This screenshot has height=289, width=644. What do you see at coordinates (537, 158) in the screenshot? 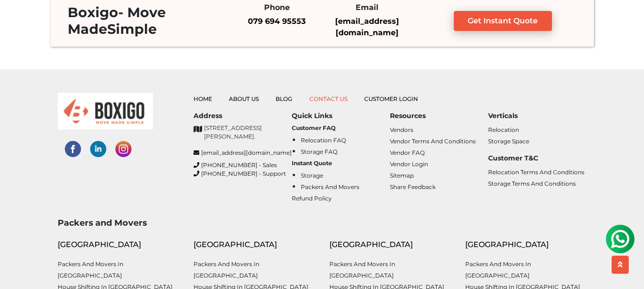
I see `h6: Customer T&C` at bounding box center [537, 158].